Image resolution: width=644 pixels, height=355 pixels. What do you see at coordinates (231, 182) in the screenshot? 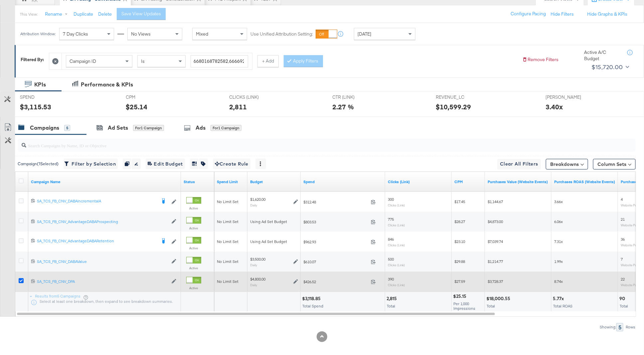
I see `a: If set, this is the maximum spend for your campaign.` at bounding box center [231, 182].